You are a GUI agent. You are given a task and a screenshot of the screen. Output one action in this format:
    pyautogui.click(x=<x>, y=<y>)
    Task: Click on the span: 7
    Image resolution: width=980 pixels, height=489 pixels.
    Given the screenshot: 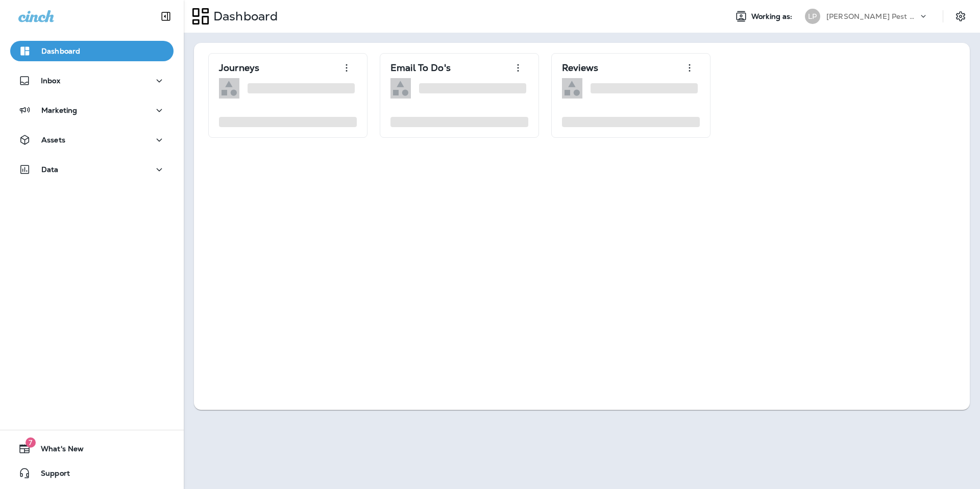 What is the action you would take?
    pyautogui.click(x=31, y=443)
    